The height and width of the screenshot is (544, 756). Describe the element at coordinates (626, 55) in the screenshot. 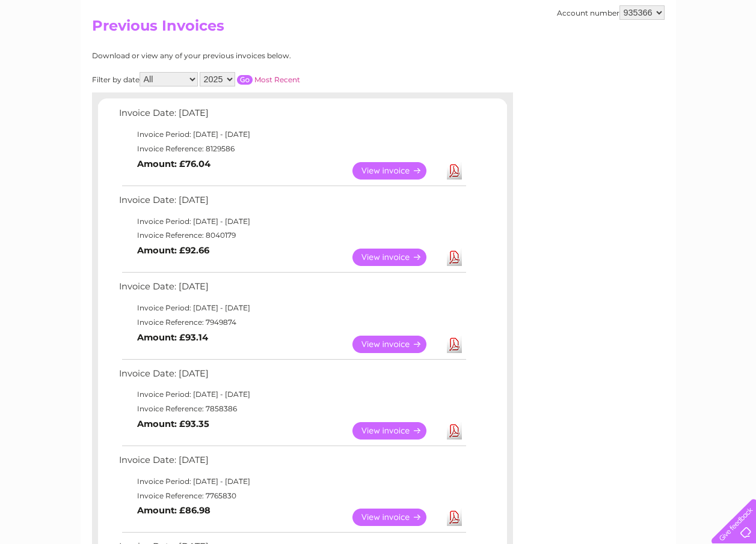

I see `a: Telecoms` at that location.